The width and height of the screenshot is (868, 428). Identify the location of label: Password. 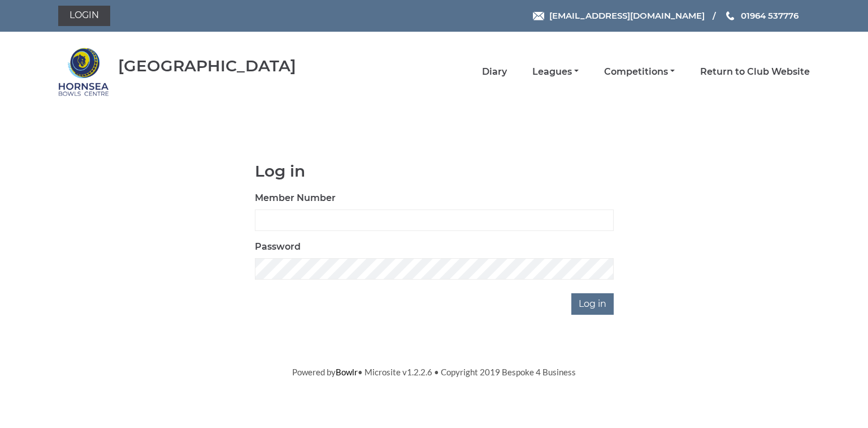
(277, 247).